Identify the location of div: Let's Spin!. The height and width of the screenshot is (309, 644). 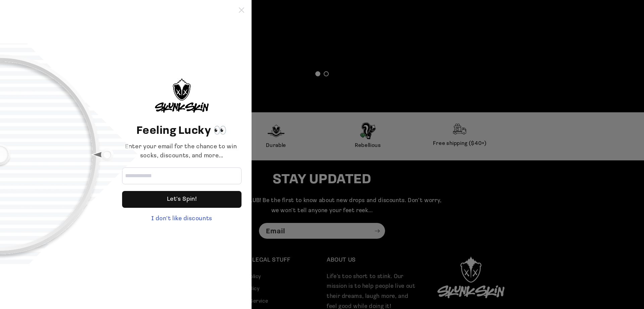
(182, 199).